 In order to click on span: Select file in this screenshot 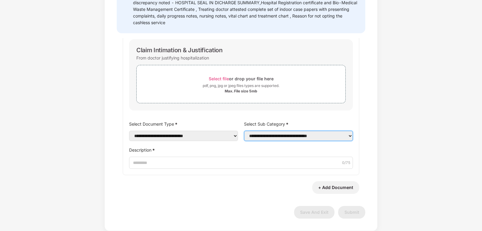, I will do `click(219, 78)`.